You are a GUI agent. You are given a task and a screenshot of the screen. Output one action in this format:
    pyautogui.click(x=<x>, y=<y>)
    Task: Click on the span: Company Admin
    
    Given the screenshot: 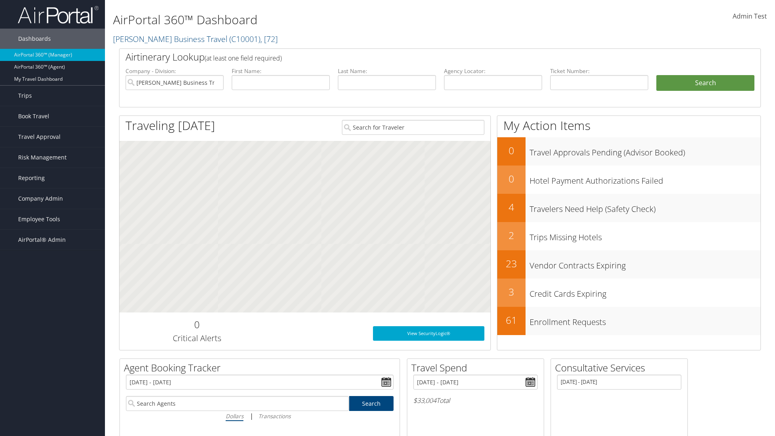 What is the action you would take?
    pyautogui.click(x=40, y=199)
    